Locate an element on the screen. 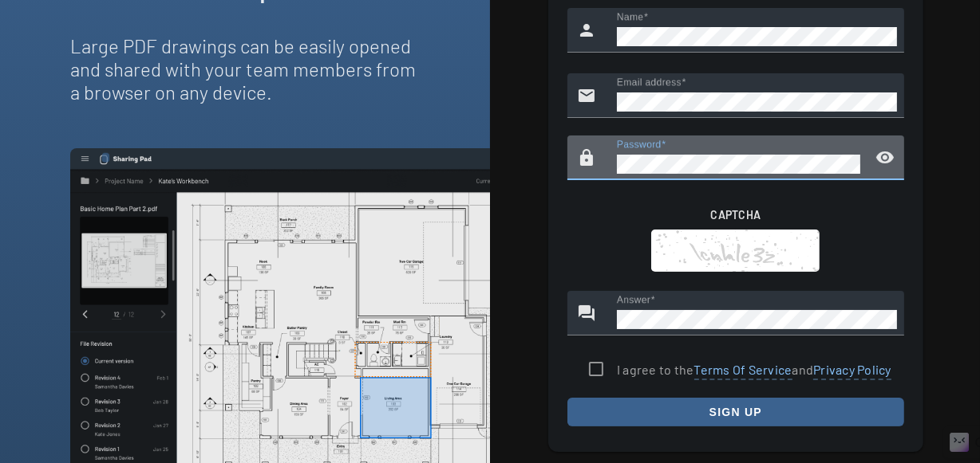  mat-icon: email is located at coordinates (587, 96).